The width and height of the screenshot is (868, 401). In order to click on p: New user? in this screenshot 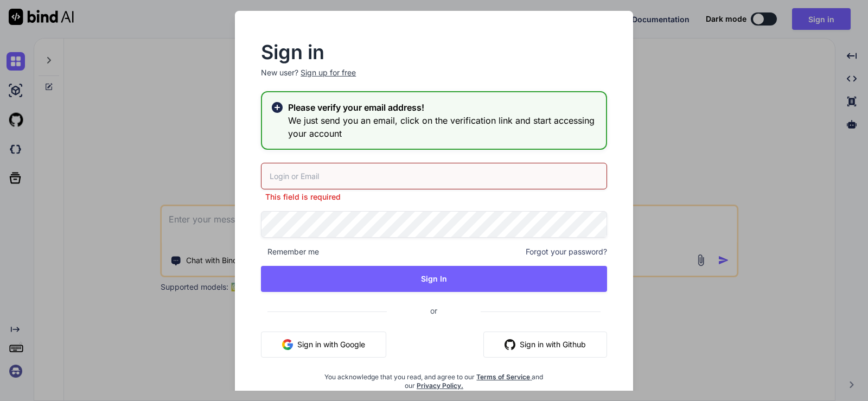, I will do `click(433, 79)`.